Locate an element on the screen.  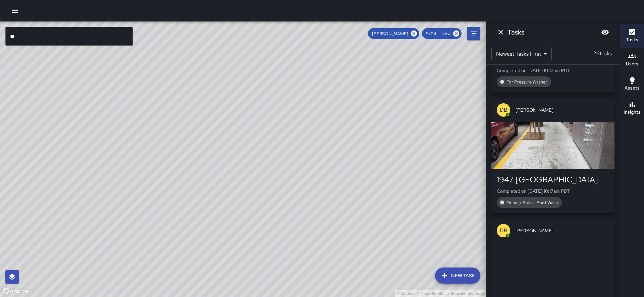
button: Tasks is located at coordinates (632, 36).